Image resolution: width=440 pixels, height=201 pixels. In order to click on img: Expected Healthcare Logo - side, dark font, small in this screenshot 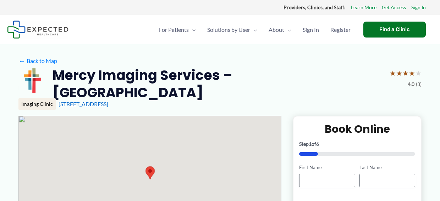, I will do `click(38, 29)`.